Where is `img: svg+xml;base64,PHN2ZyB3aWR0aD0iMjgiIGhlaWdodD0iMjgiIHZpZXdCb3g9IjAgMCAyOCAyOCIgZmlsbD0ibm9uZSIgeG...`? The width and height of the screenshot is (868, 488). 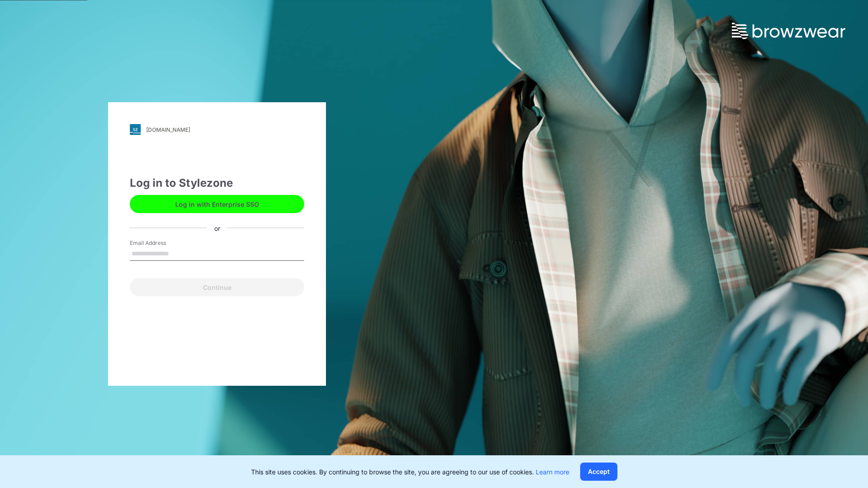
img: svg+xml;base64,PHN2ZyB3aWR0aD0iMjgiIGhlaWdodD0iMjgiIHZpZXdCb3g9IjAgMCAyOCAyOCIgZmlsbD0ibm9uZSIgeG... is located at coordinates (135, 130).